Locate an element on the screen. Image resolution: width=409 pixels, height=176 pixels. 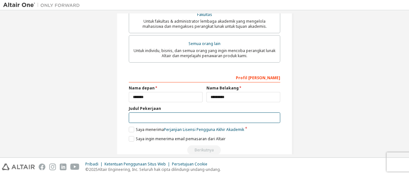
font: Fakultas is located at coordinates (205, 14).